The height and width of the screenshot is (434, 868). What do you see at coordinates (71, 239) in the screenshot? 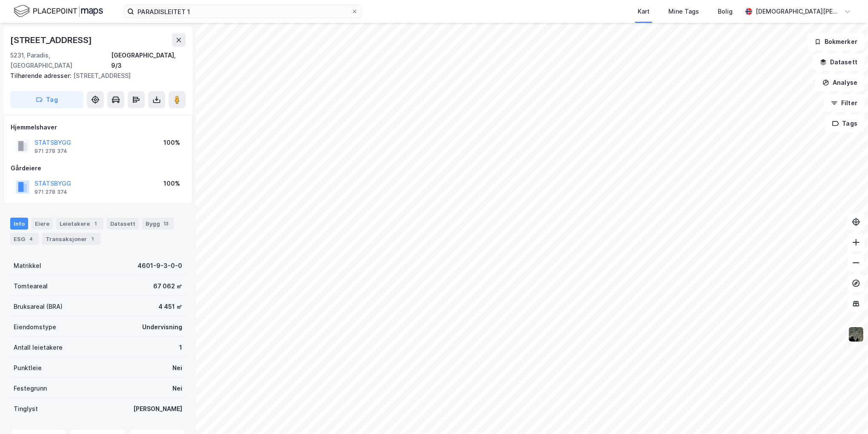
I see `div: Transaksjoner` at bounding box center [71, 239].